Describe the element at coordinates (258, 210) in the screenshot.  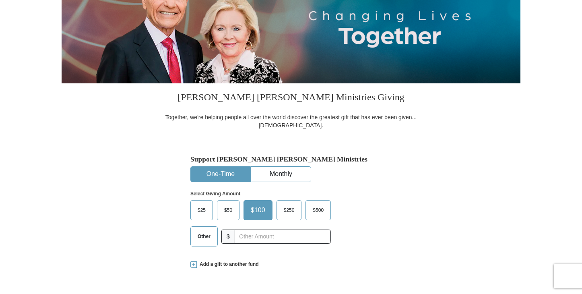
I see `span: $100` at that location.